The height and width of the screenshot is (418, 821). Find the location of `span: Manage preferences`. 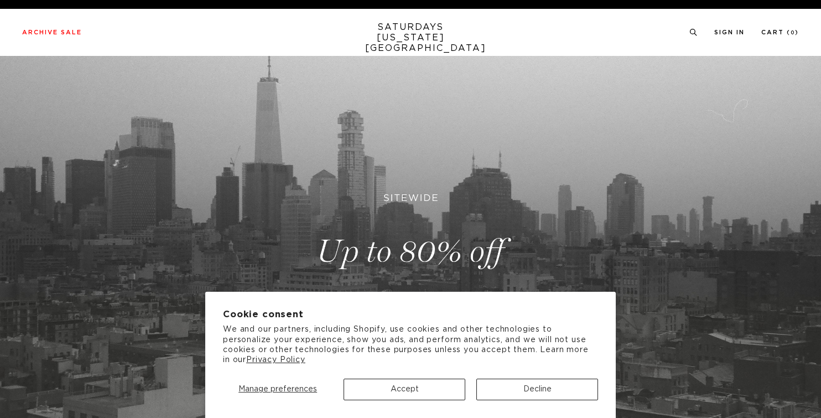

span: Manage preferences is located at coordinates (278, 389).